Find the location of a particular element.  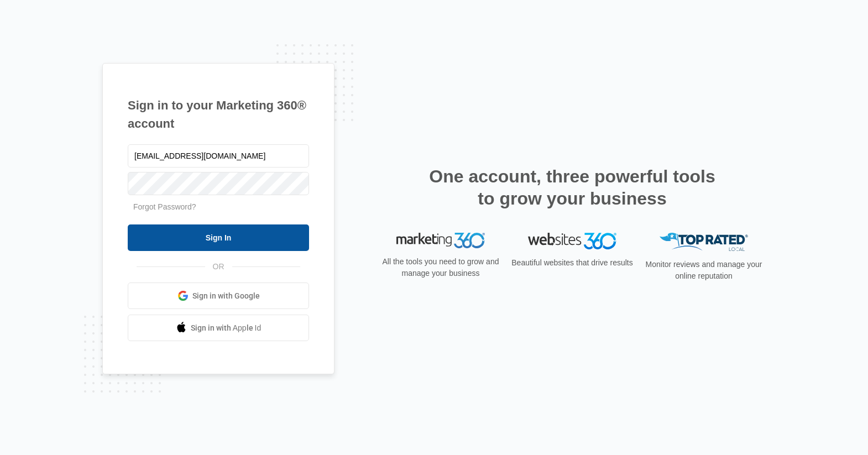

a: Sign in with Apple Id is located at coordinates (218, 328).